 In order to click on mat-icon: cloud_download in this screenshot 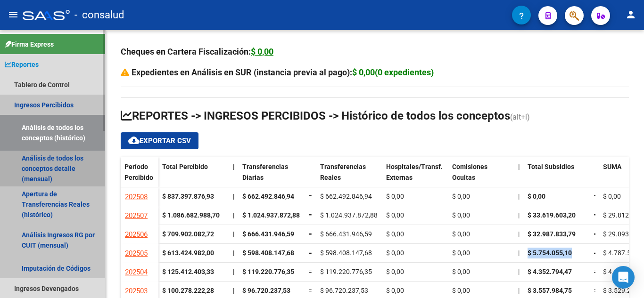, I will do `click(134, 140)`.